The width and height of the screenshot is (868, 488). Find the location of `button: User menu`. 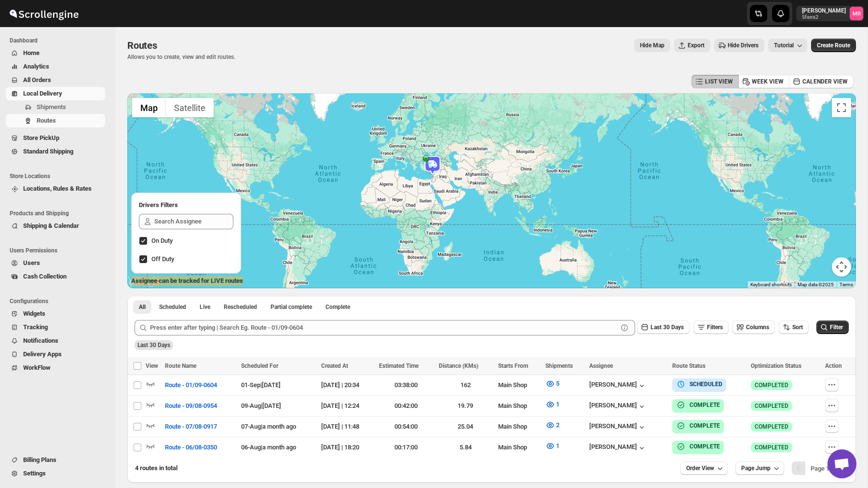

button: User menu is located at coordinates (830, 13).